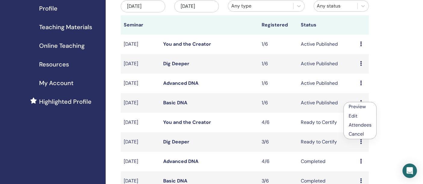  What do you see at coordinates (62, 46) in the screenshot?
I see `span: Online Teaching` at bounding box center [62, 46].